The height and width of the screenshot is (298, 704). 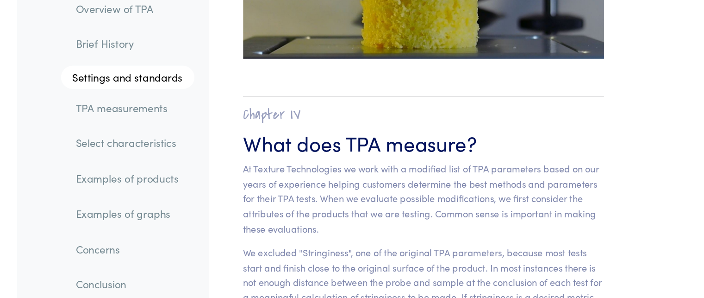 I want to click on h2: Chapter IV, so click(x=371, y=106).